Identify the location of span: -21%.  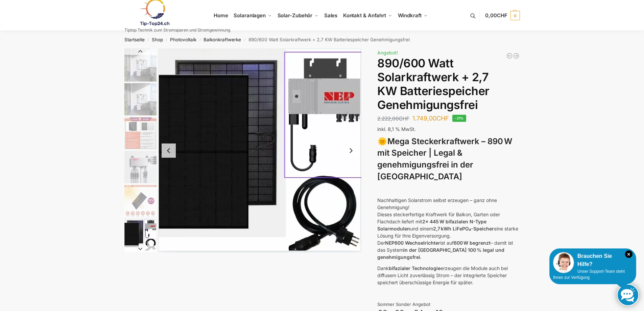
(459, 118).